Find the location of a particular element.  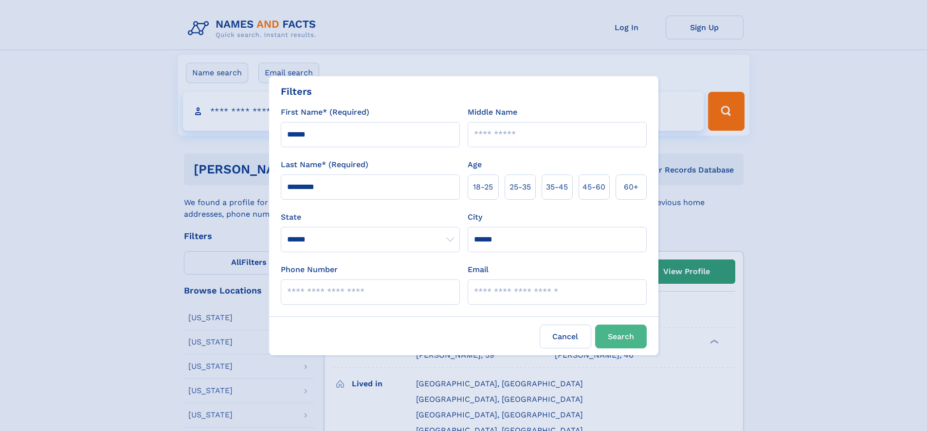

label: Age is located at coordinates (474, 165).